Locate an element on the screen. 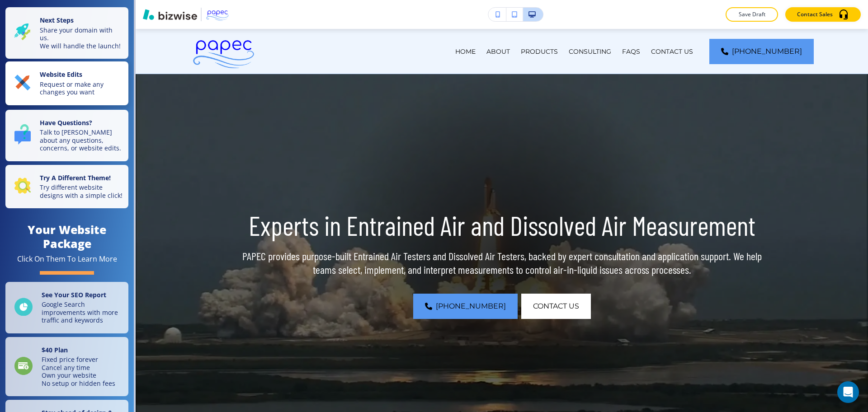 The height and width of the screenshot is (412, 868). button: Website EditsRequest or make any changes you want is located at coordinates (67, 83).